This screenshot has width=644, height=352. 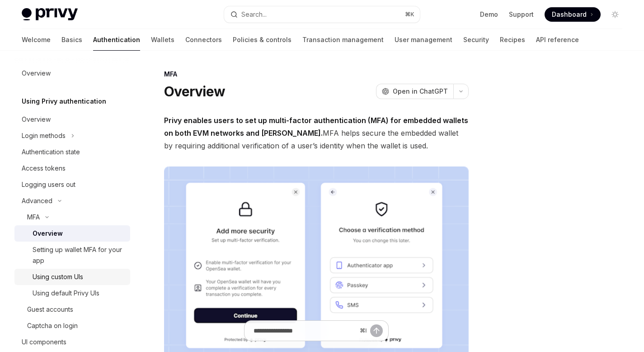 What do you see at coordinates (72, 136) in the screenshot?
I see `button: Toggle Login methods section` at bounding box center [72, 136].